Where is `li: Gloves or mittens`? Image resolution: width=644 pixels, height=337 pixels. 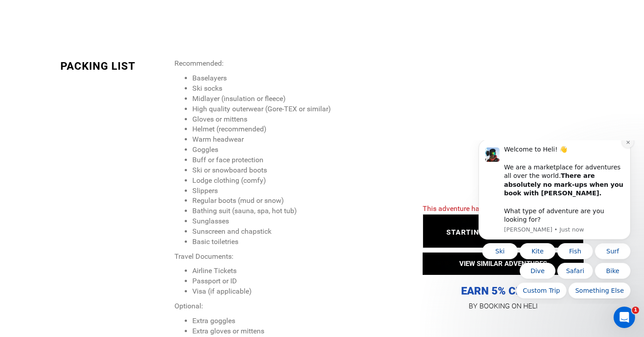 li: Gloves or mittens is located at coordinates (301, 119).